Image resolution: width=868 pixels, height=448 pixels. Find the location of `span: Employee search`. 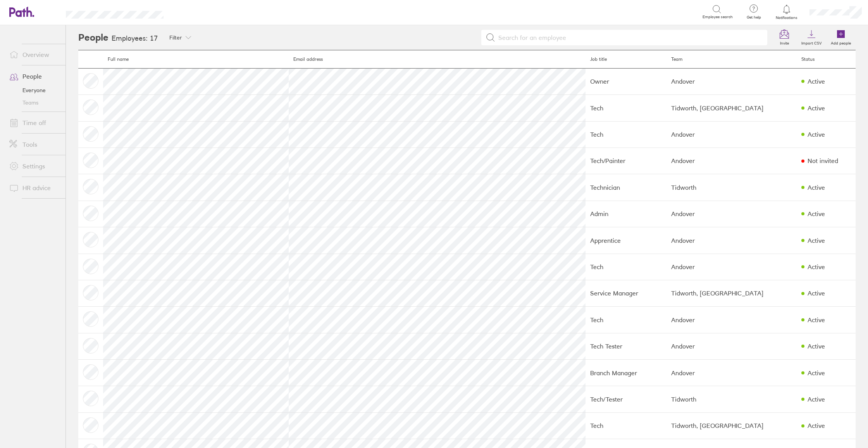

span: Employee search is located at coordinates (718, 17).